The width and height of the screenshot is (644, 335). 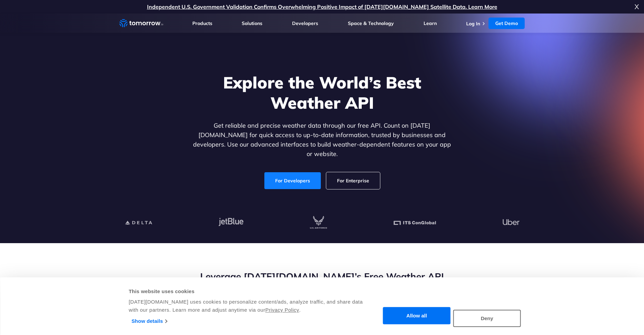 I want to click on a: Get Demo, so click(x=506, y=23).